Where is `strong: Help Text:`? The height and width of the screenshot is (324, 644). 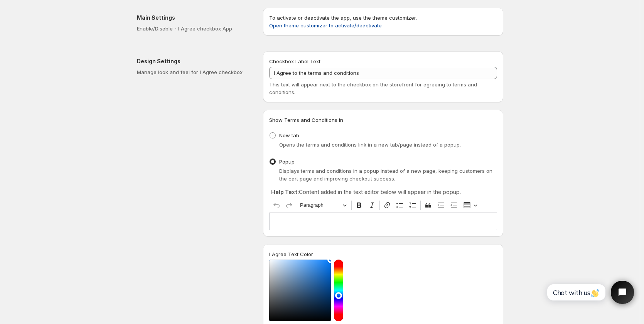 strong: Help Text: is located at coordinates (285, 192).